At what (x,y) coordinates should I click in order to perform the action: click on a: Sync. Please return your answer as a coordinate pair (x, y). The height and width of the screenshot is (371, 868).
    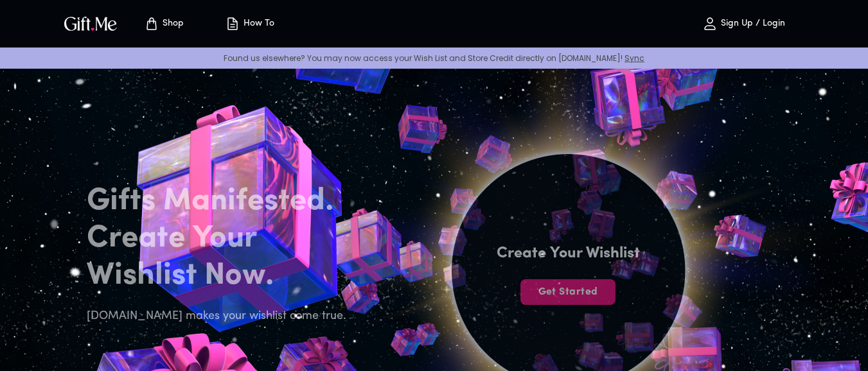
    Looking at the image, I should click on (634, 57).